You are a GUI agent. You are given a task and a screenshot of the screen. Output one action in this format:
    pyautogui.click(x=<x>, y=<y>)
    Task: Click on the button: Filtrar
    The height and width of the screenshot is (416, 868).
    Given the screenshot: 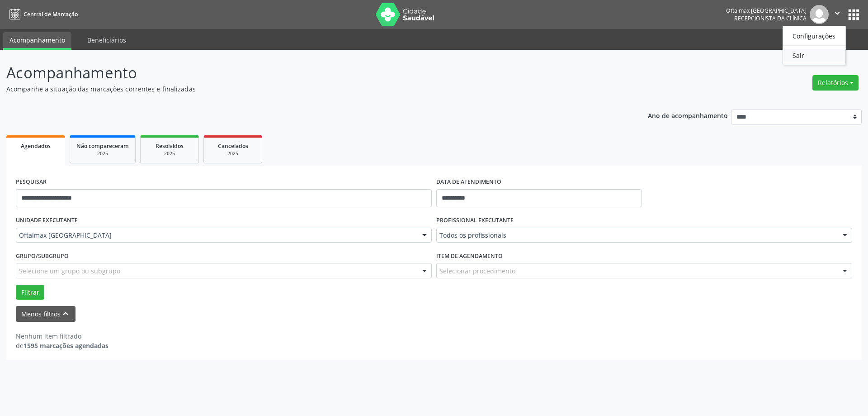 What is the action you would take?
    pyautogui.click(x=30, y=292)
    